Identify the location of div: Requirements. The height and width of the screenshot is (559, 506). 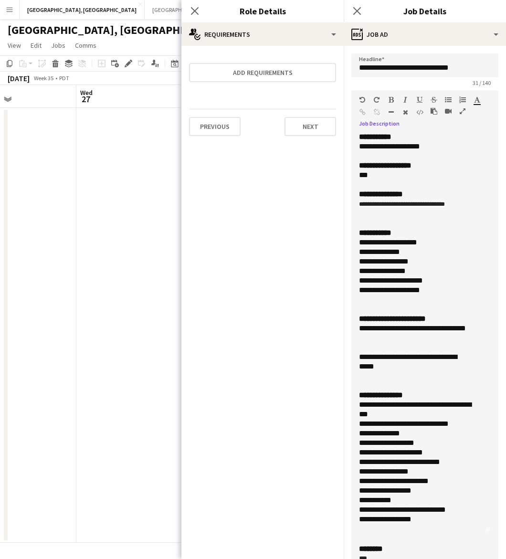
(262, 34).